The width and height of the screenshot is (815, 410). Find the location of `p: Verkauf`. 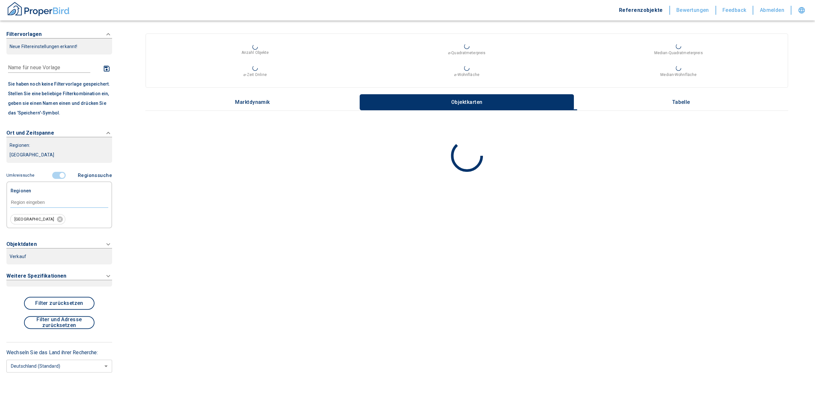

p: Verkauf is located at coordinates (18, 256).